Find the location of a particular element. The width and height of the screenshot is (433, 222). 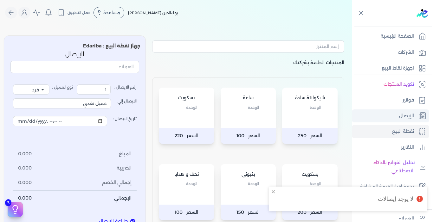

p: تجهيز اقرار القيمة المضافة is located at coordinates (387, 187).